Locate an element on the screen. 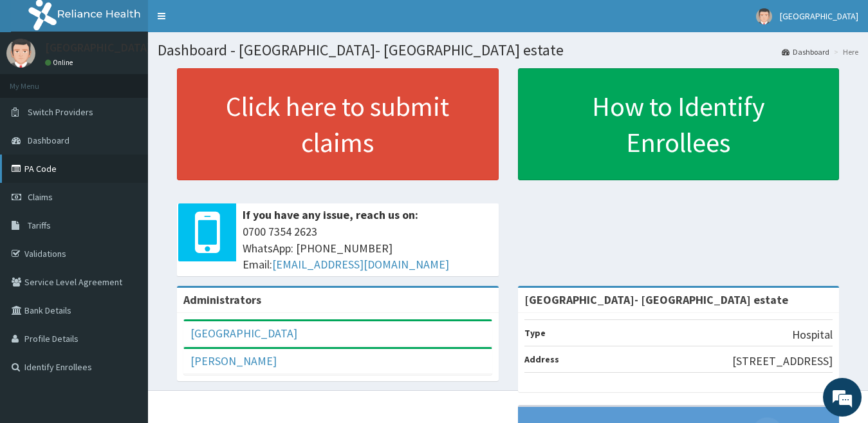 The width and height of the screenshot is (868, 423). a: How to Identify Enrollees is located at coordinates (679, 125).